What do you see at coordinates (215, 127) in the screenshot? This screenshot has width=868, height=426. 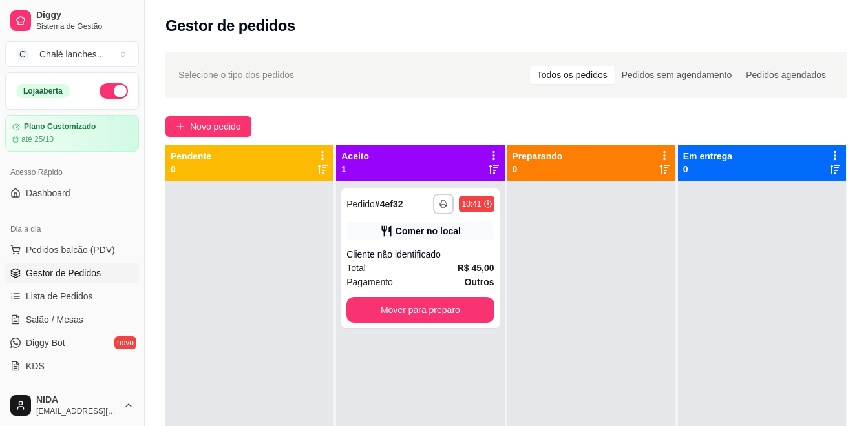 I see `span: Novo pedido` at bounding box center [215, 127].